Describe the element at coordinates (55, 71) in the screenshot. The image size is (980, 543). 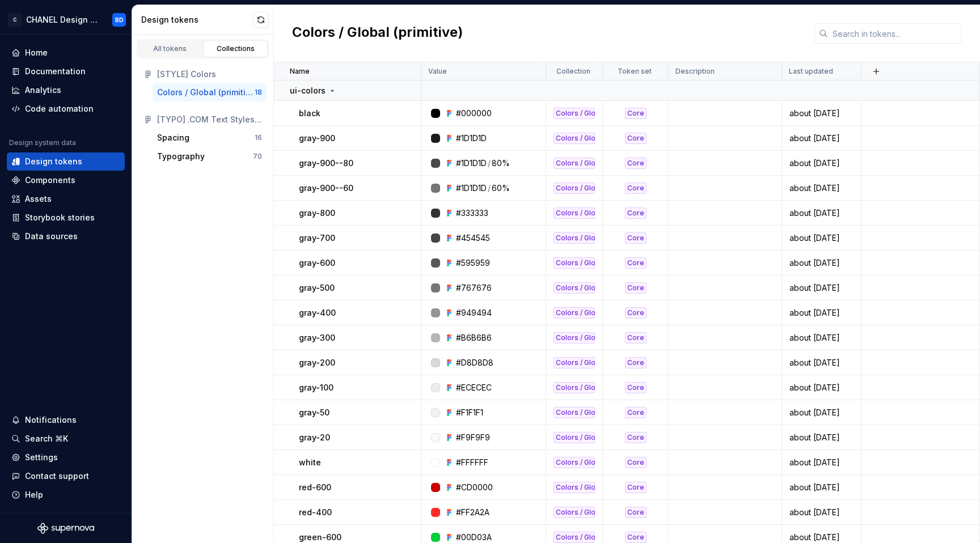
I see `div: Documentation` at that location.